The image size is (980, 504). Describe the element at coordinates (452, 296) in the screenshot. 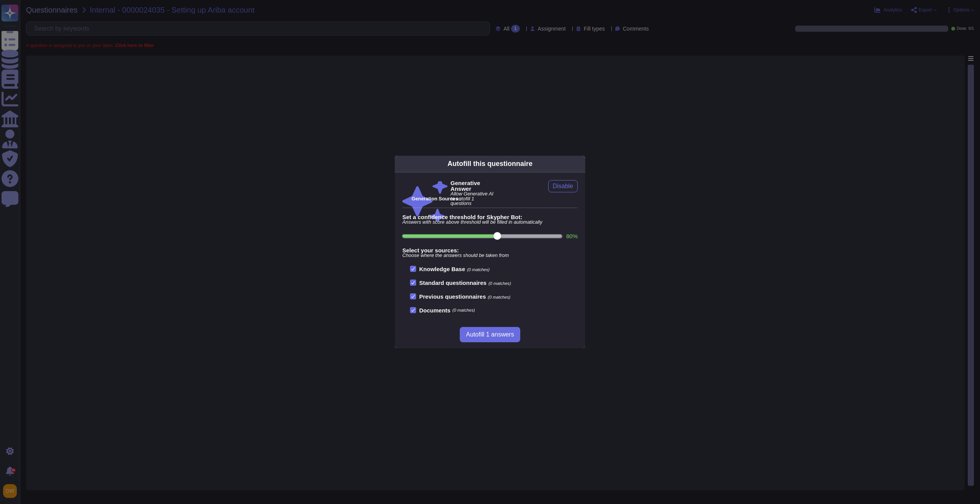

I see `b: Previous questionnaires` at that location.